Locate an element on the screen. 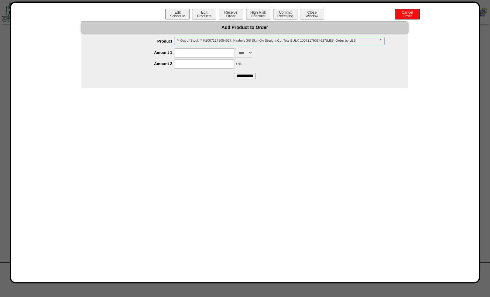  button: CloseWindow is located at coordinates (312, 14).